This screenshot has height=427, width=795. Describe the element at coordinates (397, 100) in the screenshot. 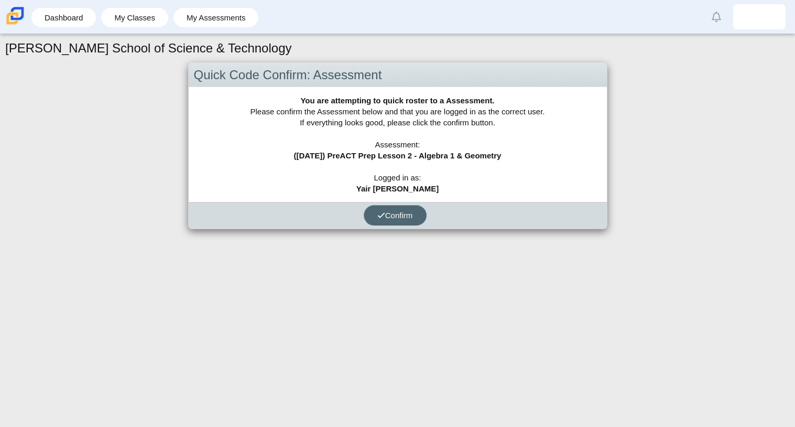

I see `b: You are attempting to quick roster to a Assessment.` at that location.